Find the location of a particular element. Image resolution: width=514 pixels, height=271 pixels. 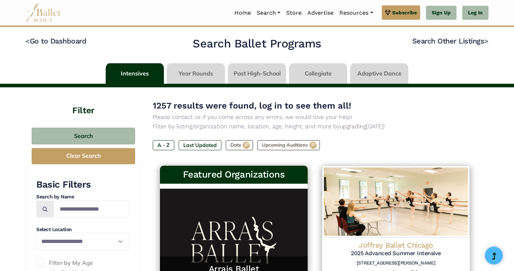

span: 1257 results were found, log in to see them all! is located at coordinates (252, 106).